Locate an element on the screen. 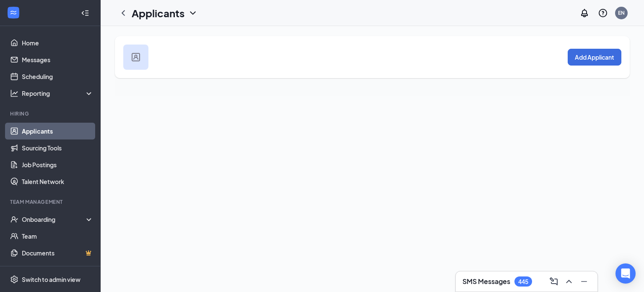  div: Onboarding is located at coordinates (54, 219).